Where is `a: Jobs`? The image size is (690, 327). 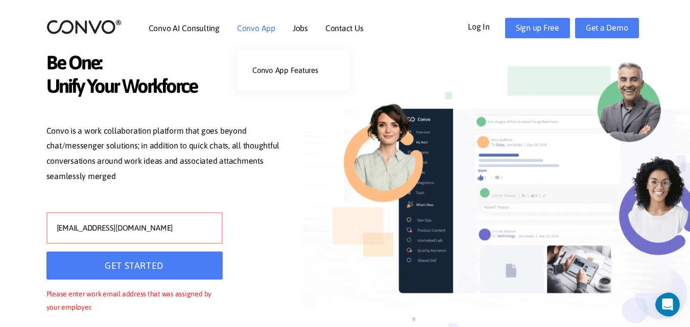 a: Jobs is located at coordinates (300, 28).